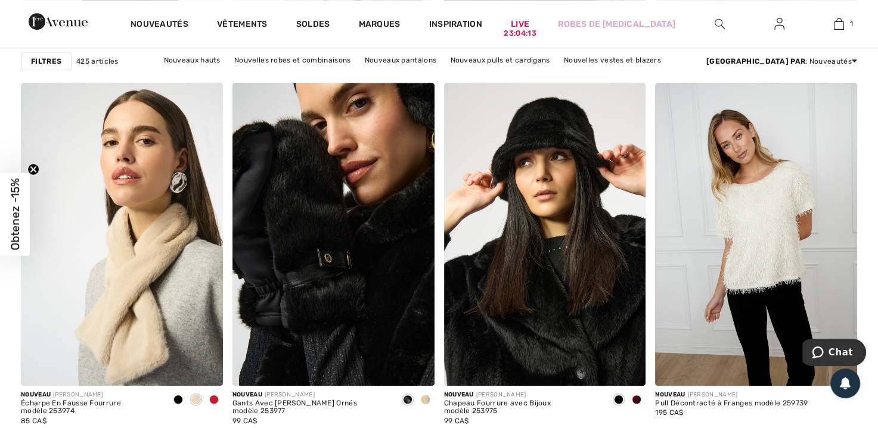 The height and width of the screenshot is (428, 878). What do you see at coordinates (347, 76) in the screenshot?
I see `a: Nouvelles jupes` at bounding box center [347, 76].